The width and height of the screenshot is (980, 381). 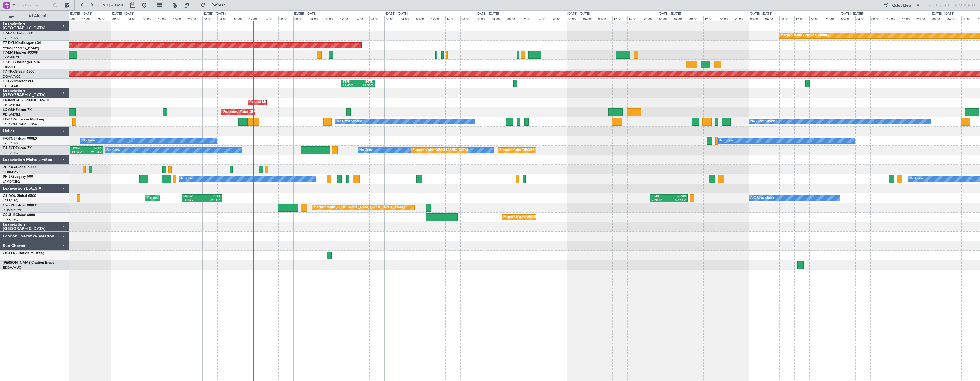 I want to click on a: DGAA/ACC, so click(x=12, y=77).